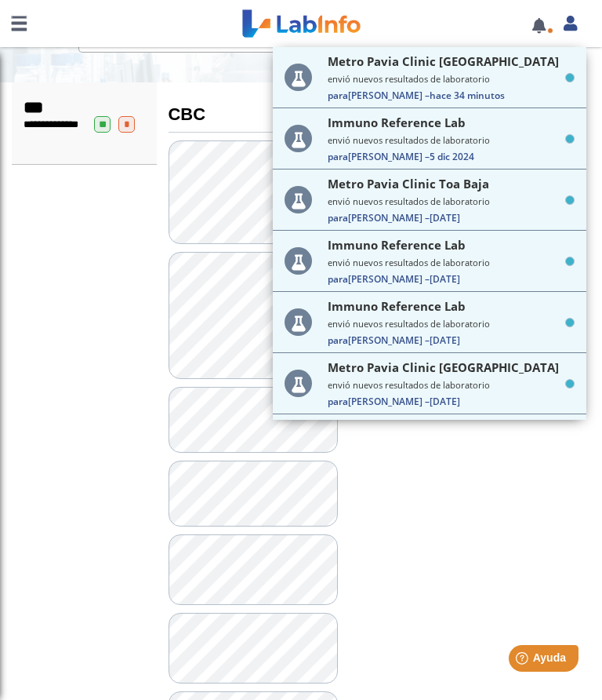 Image resolution: width=602 pixels, height=700 pixels. Describe the element at coordinates (408, 183) in the screenshot. I see `span: Metro Pavia Clinic Toa Baja` at that location.